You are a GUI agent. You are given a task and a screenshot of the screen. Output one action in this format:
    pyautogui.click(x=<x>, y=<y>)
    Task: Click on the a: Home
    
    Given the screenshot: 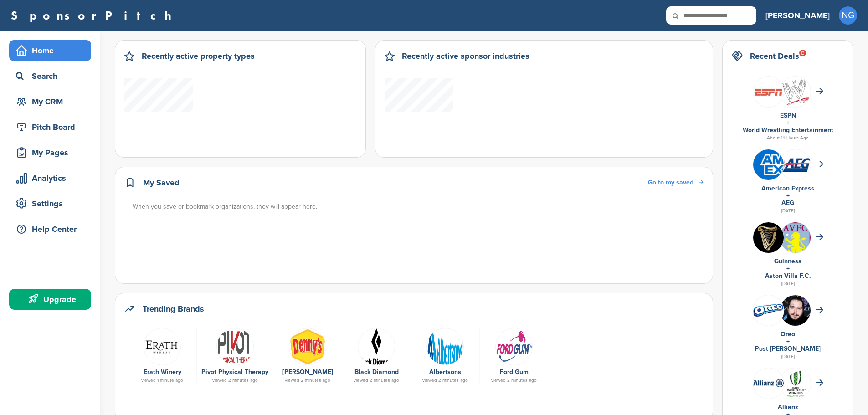 What is the action you would take?
    pyautogui.click(x=50, y=51)
    